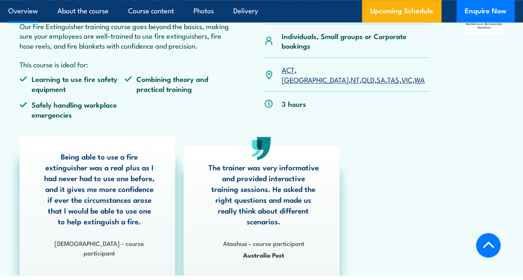  I want to click on li: Learning to use fire safety equipment, so click(72, 84).